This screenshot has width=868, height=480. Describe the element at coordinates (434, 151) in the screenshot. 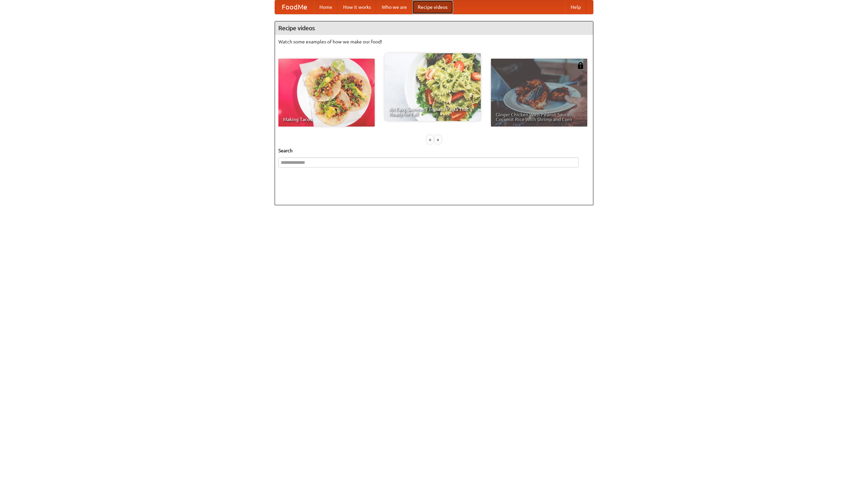

I see `h5: Search` at that location.